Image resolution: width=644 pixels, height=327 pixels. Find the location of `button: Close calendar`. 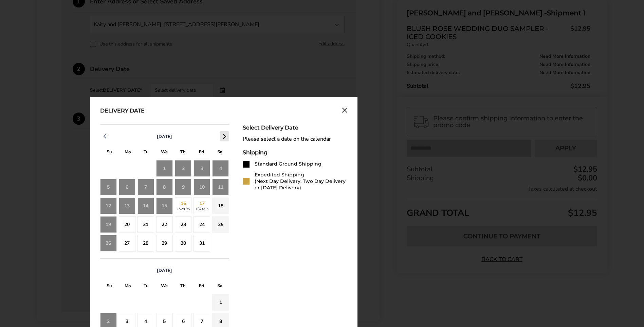

button: Close calendar is located at coordinates (345, 111).